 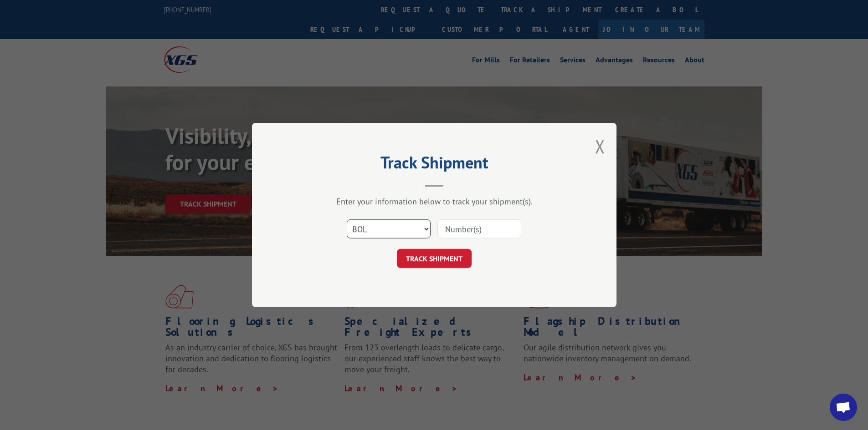 What do you see at coordinates (600, 146) in the screenshot?
I see `button: Close modal` at bounding box center [600, 146].